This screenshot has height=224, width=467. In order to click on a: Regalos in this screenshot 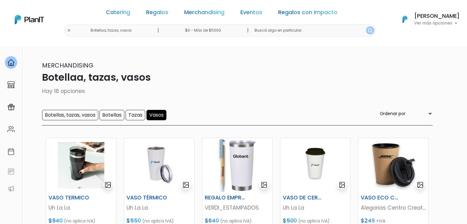, I will do `click(157, 14)`.